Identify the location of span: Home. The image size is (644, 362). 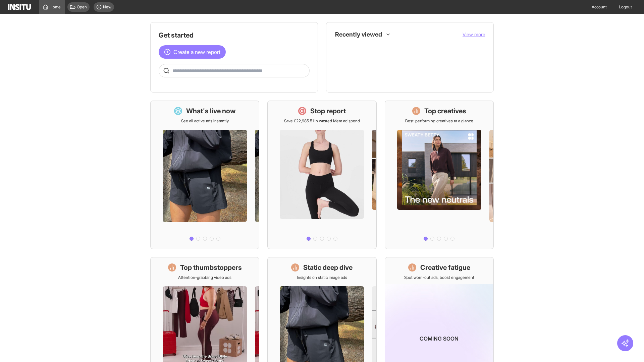
(55, 7).